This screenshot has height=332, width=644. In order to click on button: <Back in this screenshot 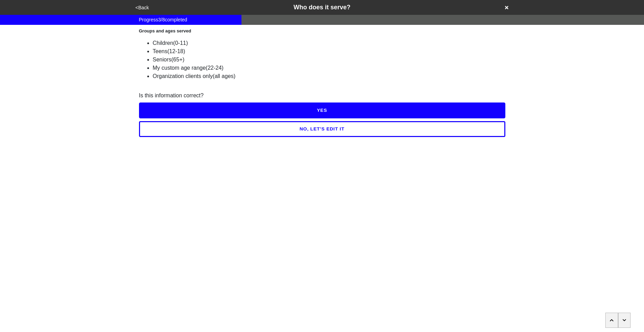, I will do `click(142, 8)`.